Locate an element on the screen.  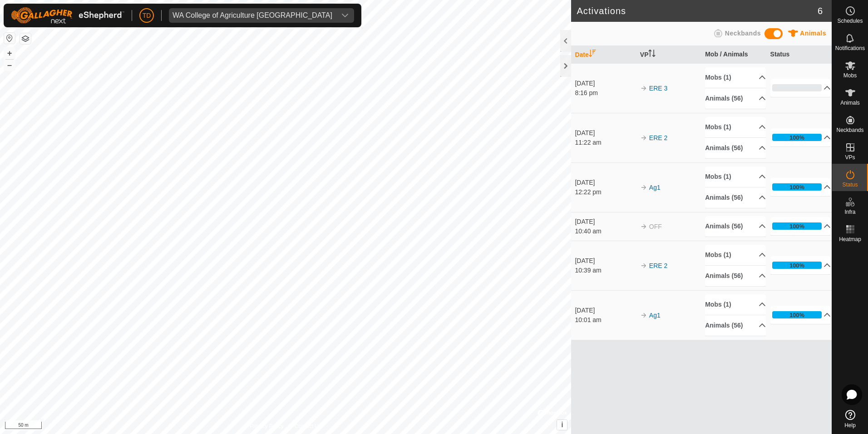
span: Notifications is located at coordinates (850, 48).